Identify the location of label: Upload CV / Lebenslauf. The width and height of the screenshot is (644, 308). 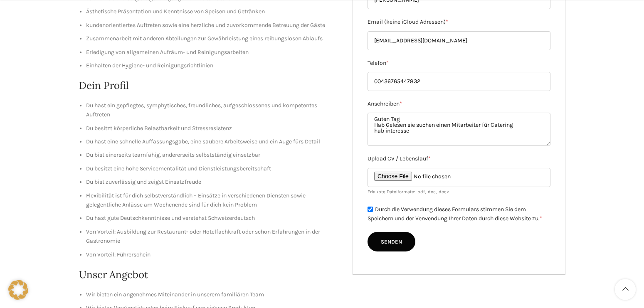
(460, 159).